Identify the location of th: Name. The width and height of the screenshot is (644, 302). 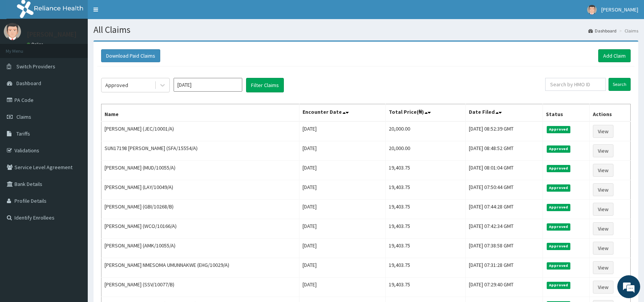
(200, 113).